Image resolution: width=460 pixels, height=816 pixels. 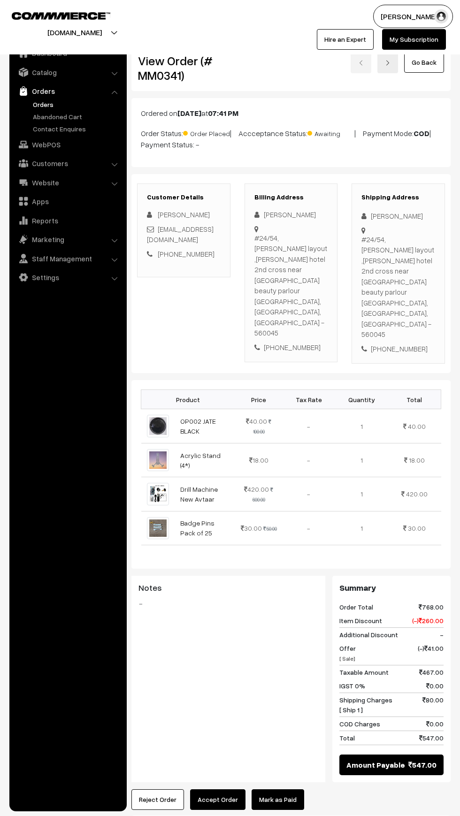 What do you see at coordinates (158, 528) in the screenshot?
I see `img: img-20240629-wa0018-1719639518705-mouldmarket.jpg` at bounding box center [158, 528].